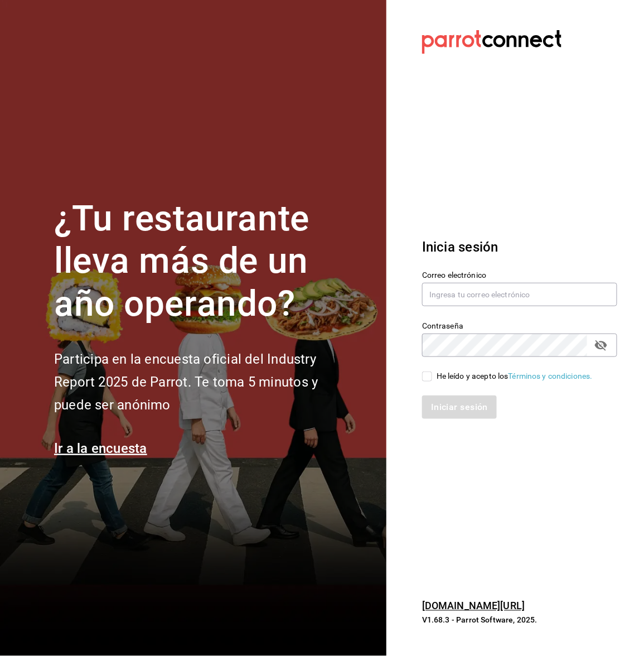 The width and height of the screenshot is (644, 656). I want to click on button: passwordField, so click(602, 346).